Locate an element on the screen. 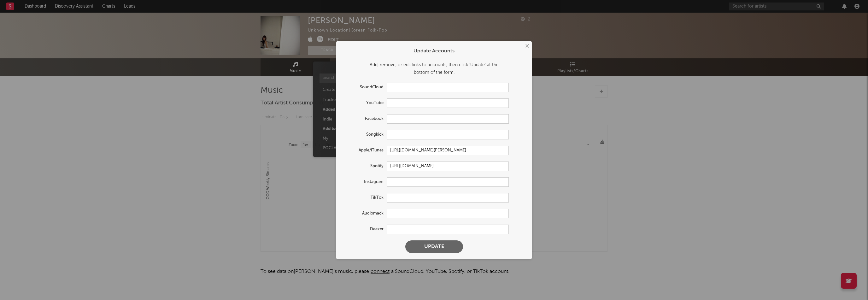 The width and height of the screenshot is (868, 300). label: YouTube is located at coordinates (365, 103).